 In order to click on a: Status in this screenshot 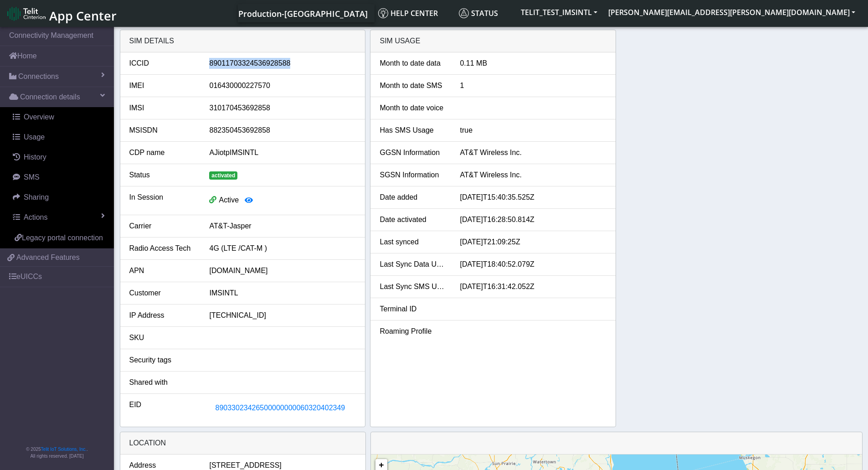, I will do `click(486, 13)`.